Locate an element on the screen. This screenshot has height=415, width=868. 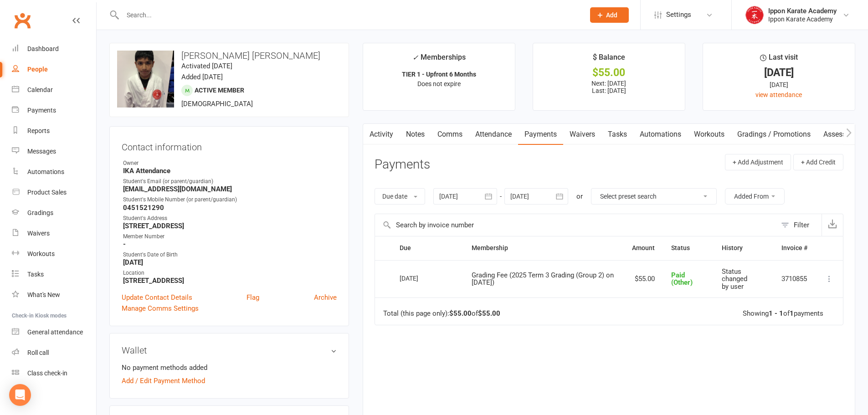
a: Attendance is located at coordinates (494, 134).